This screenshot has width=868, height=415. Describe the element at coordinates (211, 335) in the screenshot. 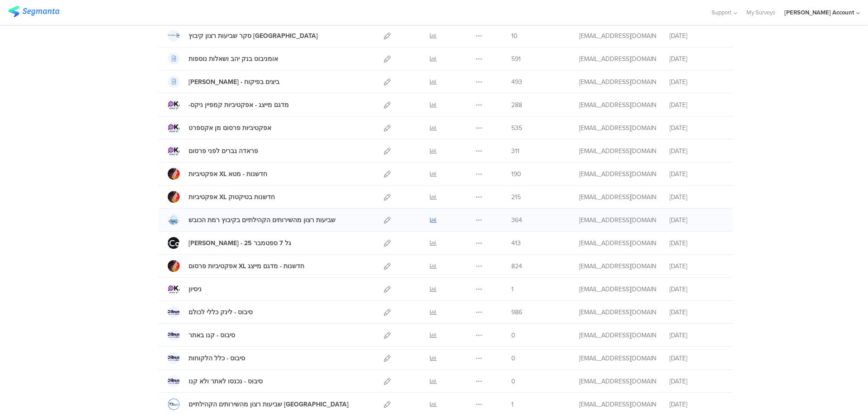

I see `div: סיבוס - קנו באתר` at that location.